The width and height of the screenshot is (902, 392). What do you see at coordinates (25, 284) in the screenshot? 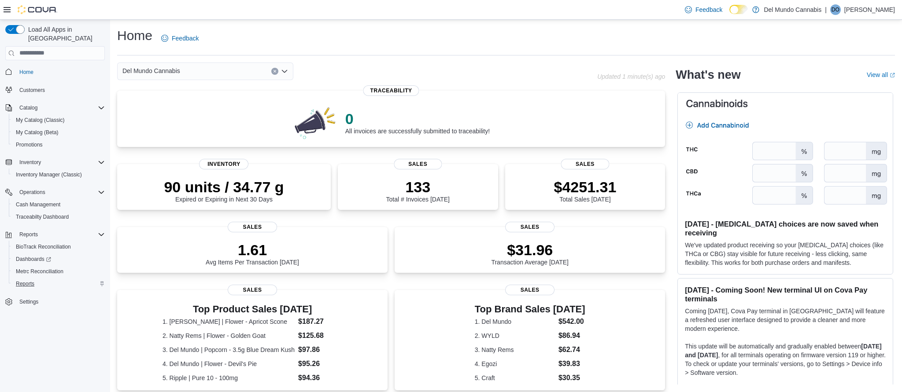
I see `a: Reports` at bounding box center [25, 284].